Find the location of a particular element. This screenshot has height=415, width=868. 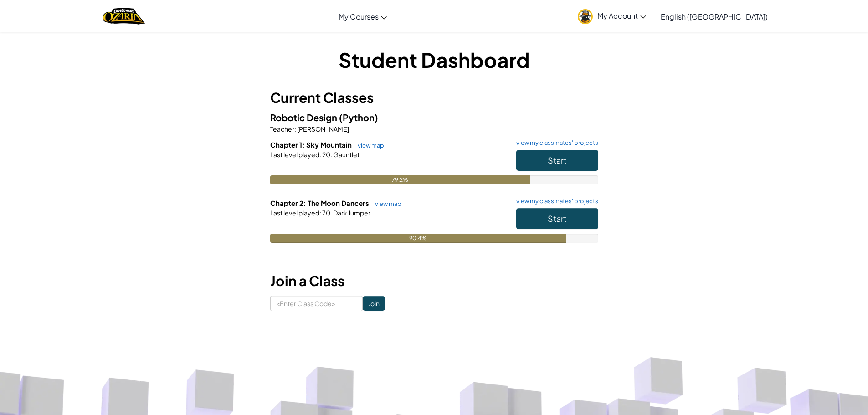

a: My Courses is located at coordinates (363, 16).